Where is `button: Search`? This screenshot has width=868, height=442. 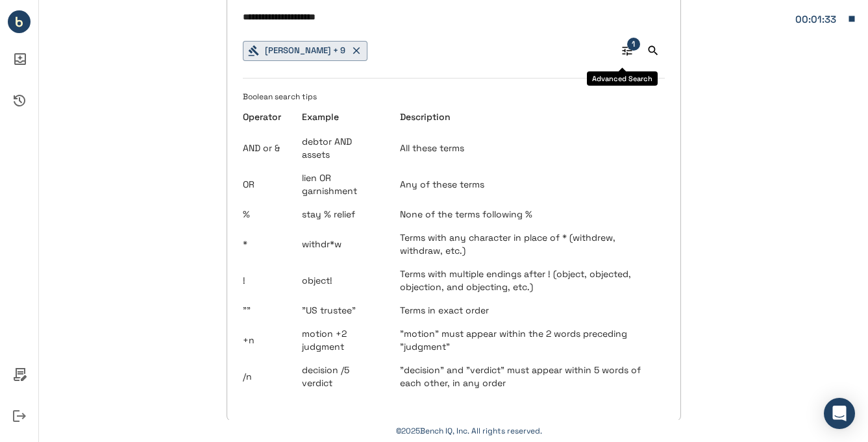 button: Search is located at coordinates (654, 51).